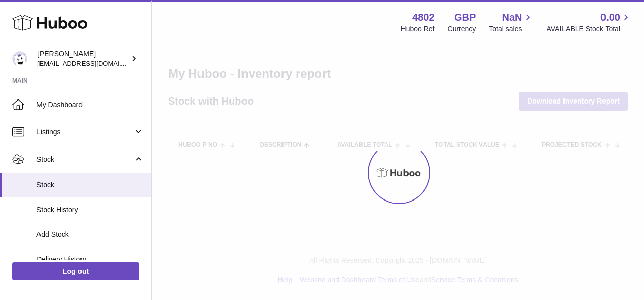 This screenshot has width=644, height=300. What do you see at coordinates (589, 29) in the screenshot?
I see `span: AVAILABLE Stock Total` at bounding box center [589, 29].